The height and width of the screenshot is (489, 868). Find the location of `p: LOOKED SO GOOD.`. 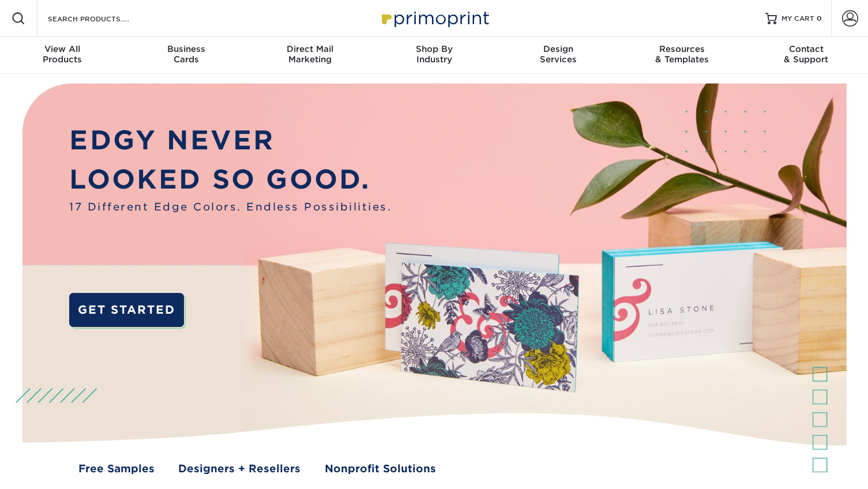

p: LOOKED SO GOOD. is located at coordinates (231, 180).